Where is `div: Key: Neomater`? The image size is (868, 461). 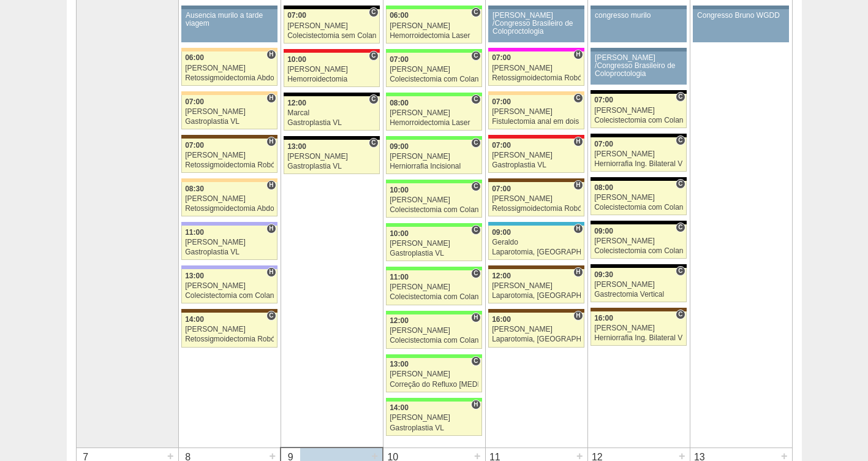 div: Key: Neomater is located at coordinates (536, 223).